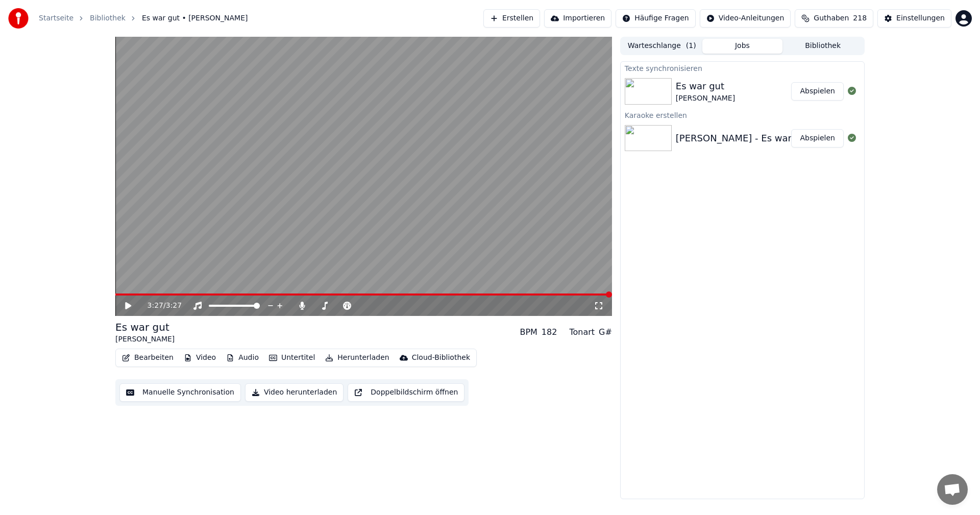 The image size is (980, 515). I want to click on button: Doppelbildschirm öffnen, so click(406, 392).